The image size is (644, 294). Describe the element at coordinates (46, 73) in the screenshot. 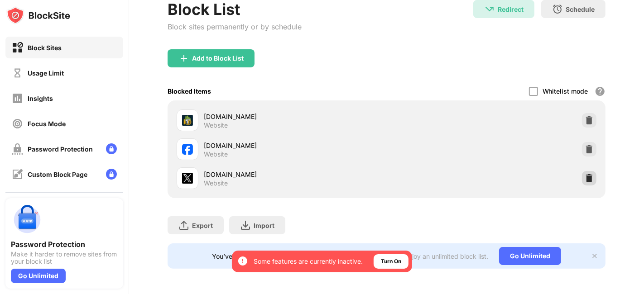

I see `div: Usage Limit` at that location.